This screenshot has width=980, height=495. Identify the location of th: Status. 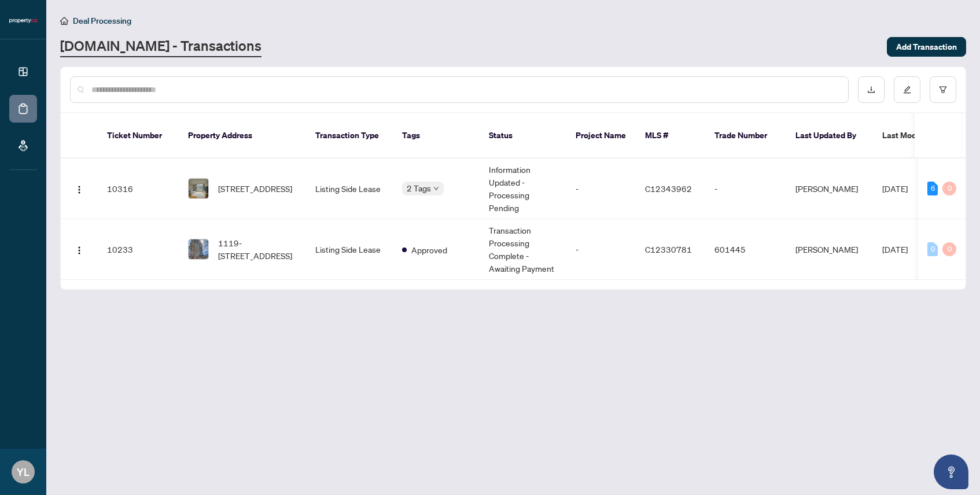
(523, 136).